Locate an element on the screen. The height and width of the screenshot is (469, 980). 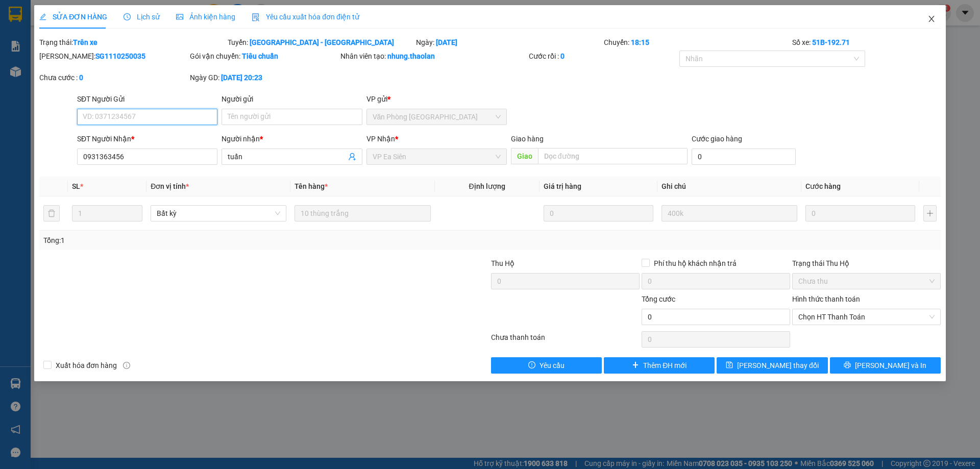
div: Tổng: 1 is located at coordinates (211, 240).